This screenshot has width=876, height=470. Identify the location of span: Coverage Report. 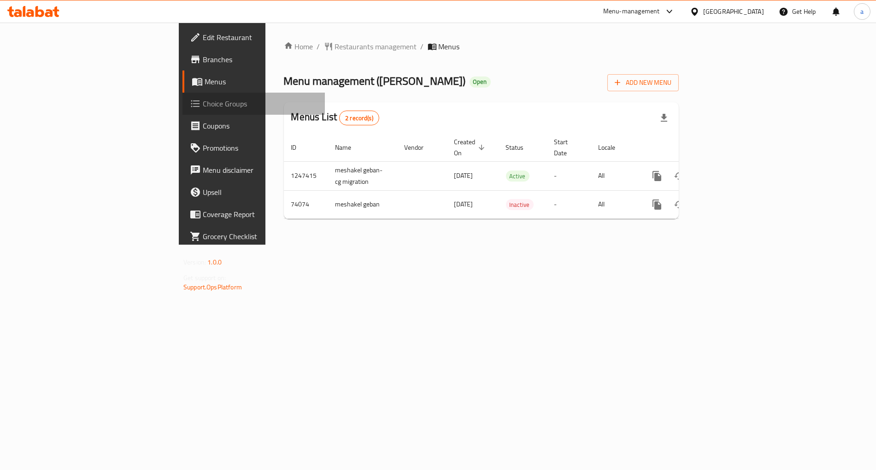
(260, 214).